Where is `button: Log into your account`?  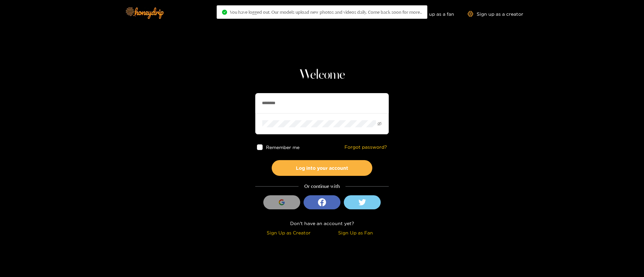
button: Log into your account is located at coordinates (322, 168).